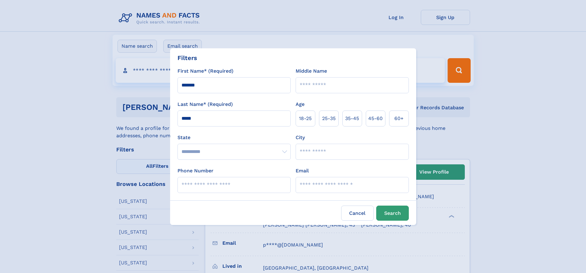  What do you see at coordinates (187, 58) in the screenshot?
I see `div: Filters` at bounding box center [187, 58].